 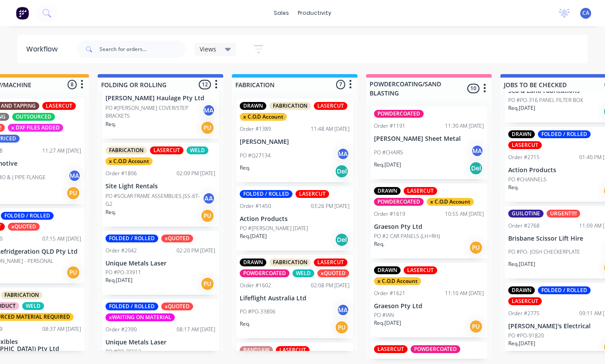 What do you see at coordinates (294, 219) in the screenshot?
I see `p: Action Products` at bounding box center [294, 219].